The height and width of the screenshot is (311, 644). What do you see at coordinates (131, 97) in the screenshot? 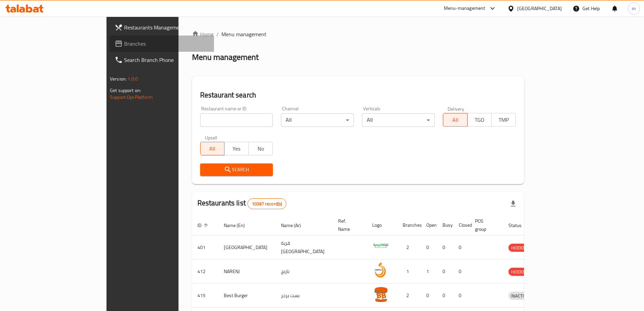
I see `a: Support.OpsPlatform` at bounding box center [131, 97].